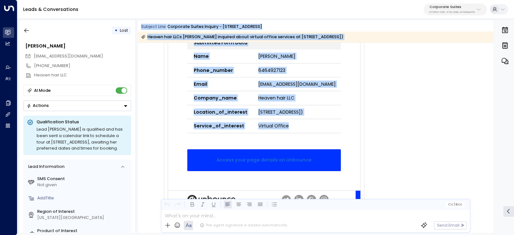 The width and height of the screenshot is (514, 235). Describe the element at coordinates (223, 70) in the screenshot. I see `th: phone_number` at that location.